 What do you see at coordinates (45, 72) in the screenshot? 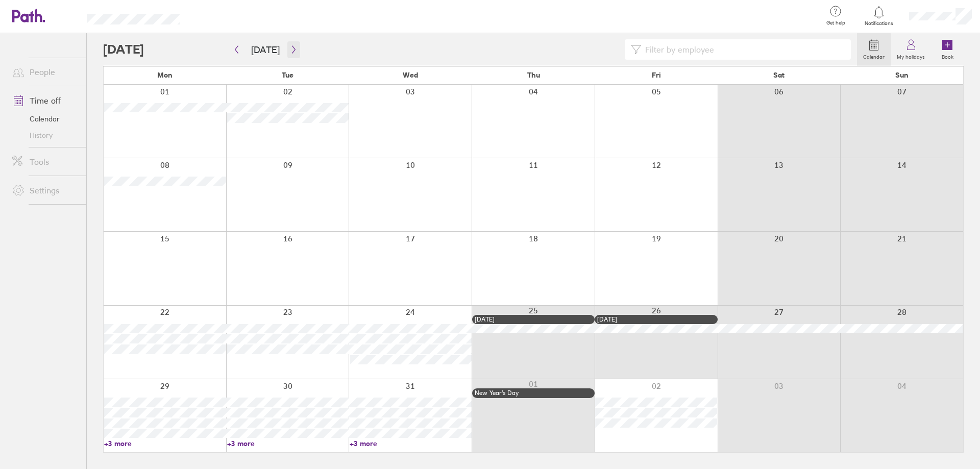
I see `a: People` at bounding box center [45, 72].